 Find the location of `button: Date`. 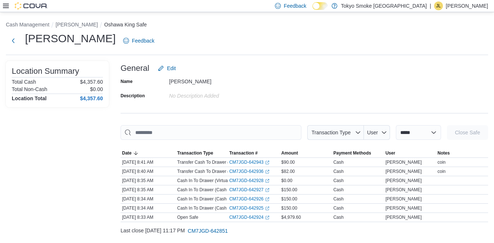

button: Date is located at coordinates (148, 153).